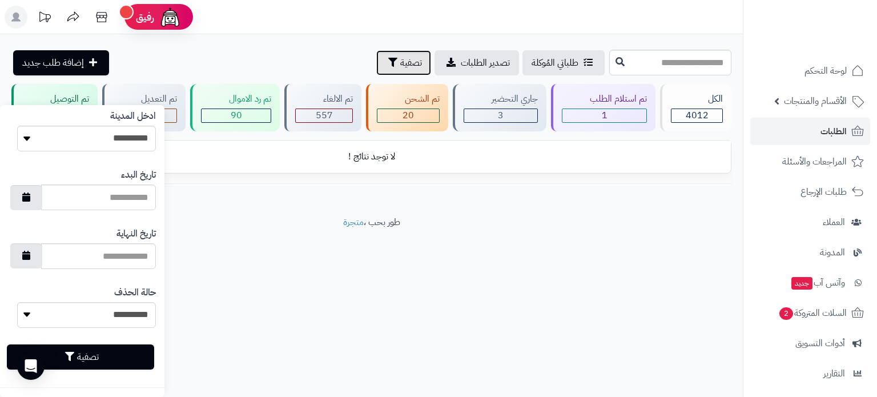  I want to click on div: 20, so click(408, 115).